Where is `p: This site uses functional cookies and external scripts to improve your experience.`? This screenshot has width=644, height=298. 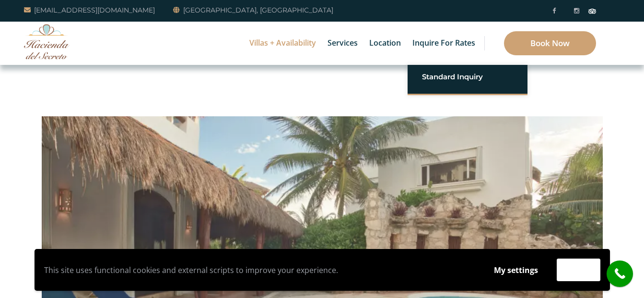
p: This site uses functional cookies and external scripts to improve your experience. is located at coordinates (259, 270).